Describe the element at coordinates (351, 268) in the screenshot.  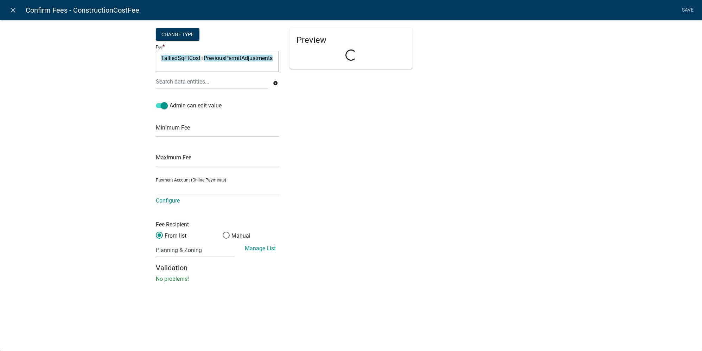
I see `h5: Validation` at that location.